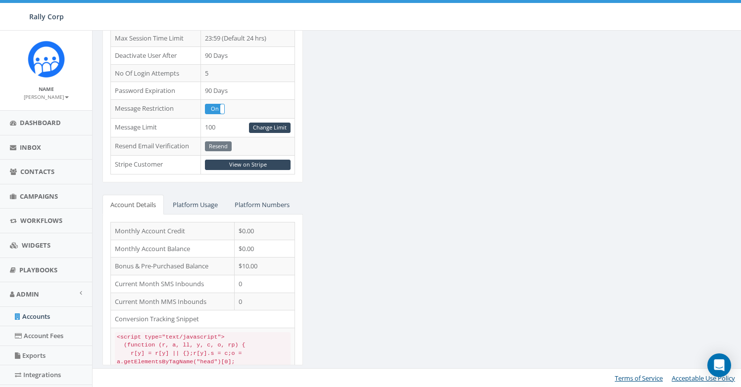  What do you see at coordinates (270, 128) in the screenshot?
I see `a: Change Limit` at bounding box center [270, 128].